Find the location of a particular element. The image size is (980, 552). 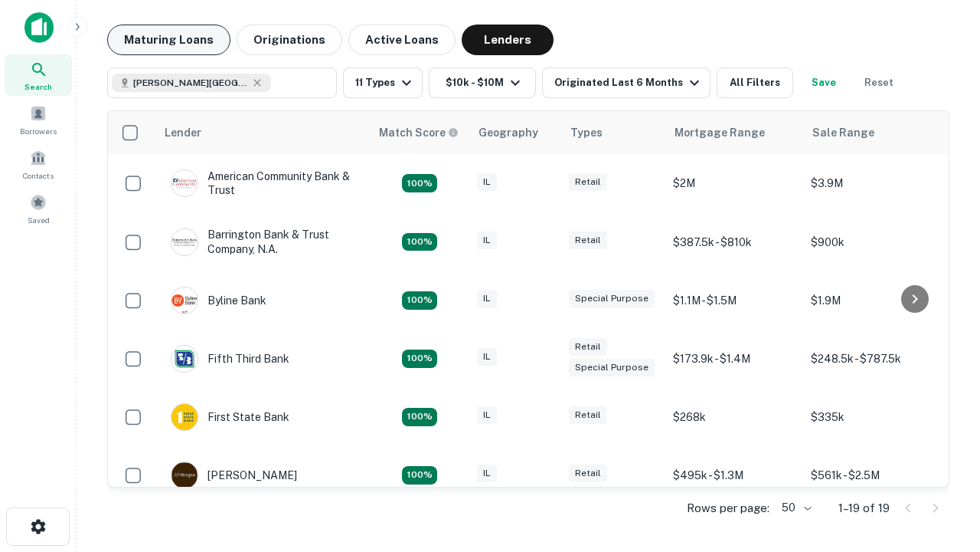

div: Barrington Bank & Trust Company, N.a. is located at coordinates (263, 241).